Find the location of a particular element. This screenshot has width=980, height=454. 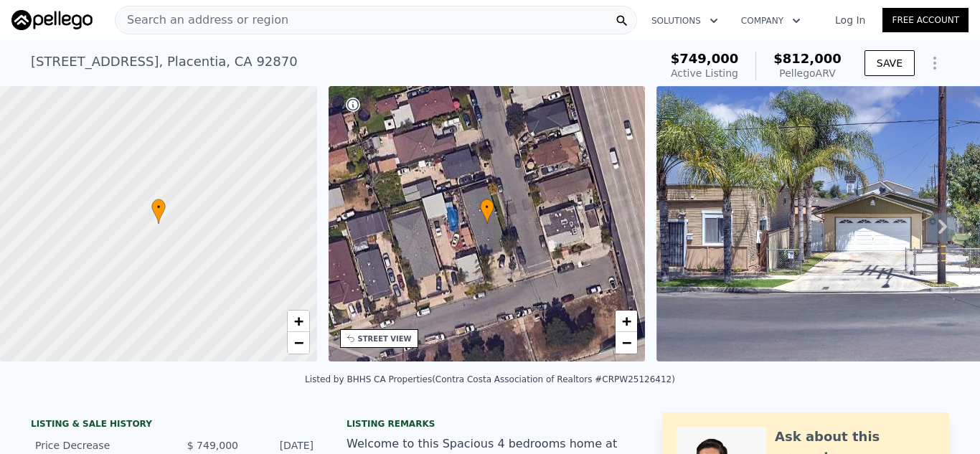

div: Listing remarks is located at coordinates (490, 424).